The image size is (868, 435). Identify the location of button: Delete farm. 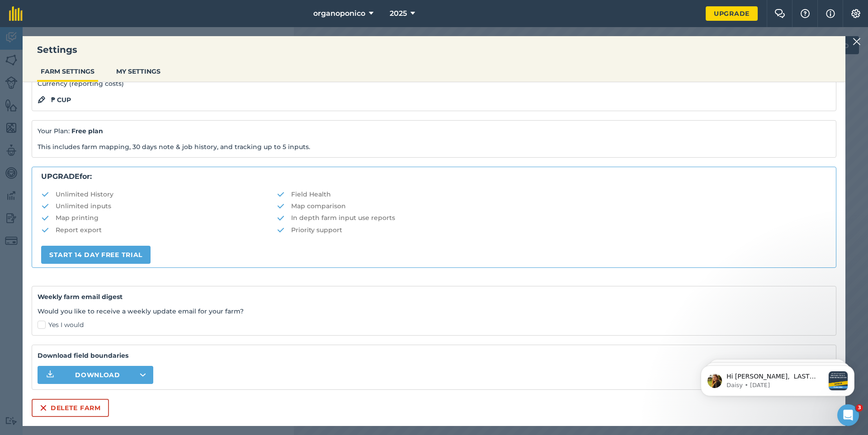
(70, 408).